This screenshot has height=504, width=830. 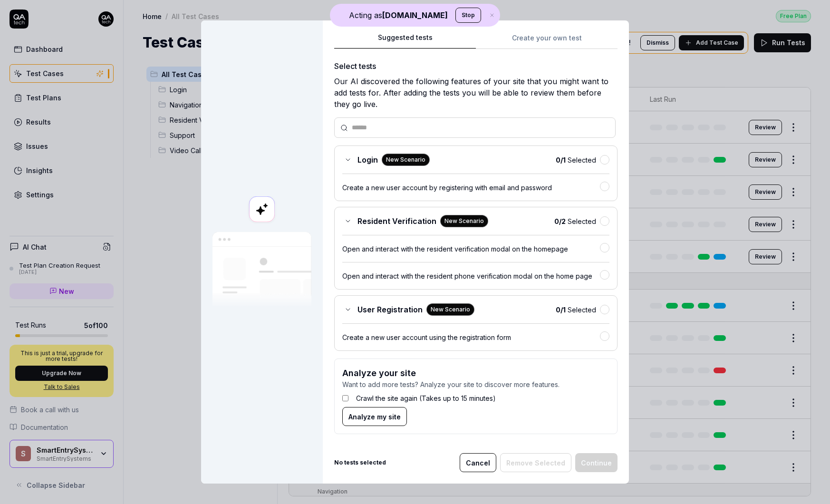 I want to click on div: Create a new user account by registering with email and password, so click(x=471, y=187).